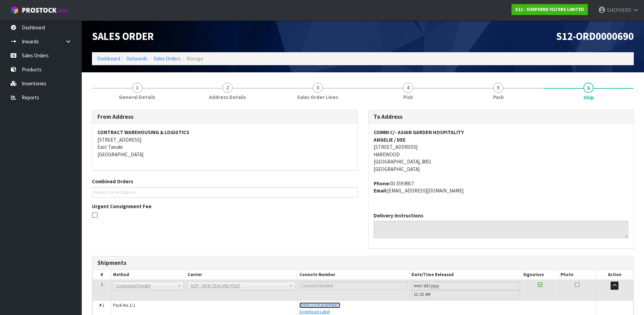 This screenshot has width=644, height=315. I want to click on th: Method, so click(148, 275).